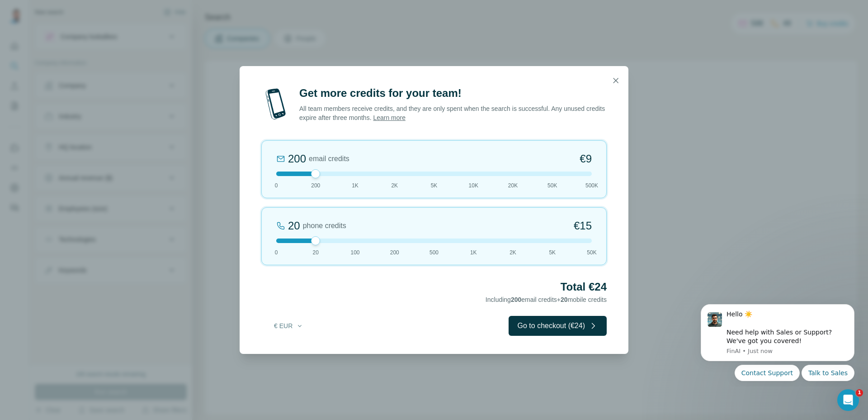 Image resolution: width=868 pixels, height=420 pixels. I want to click on div: 200, so click(297, 159).